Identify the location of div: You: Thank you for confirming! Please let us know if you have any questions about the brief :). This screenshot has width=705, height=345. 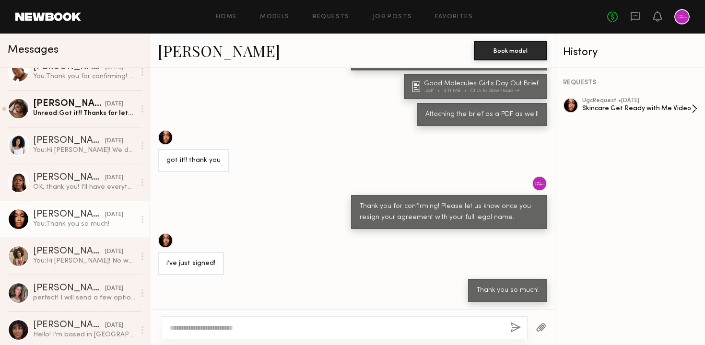
(84, 76).